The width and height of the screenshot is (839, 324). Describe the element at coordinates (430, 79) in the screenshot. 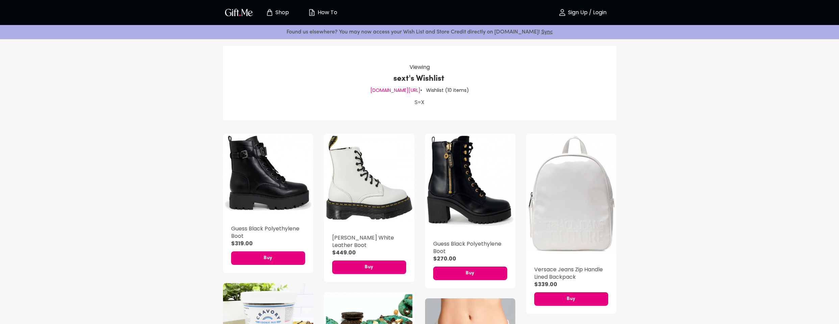

I see `p: Wishlist` at that location.